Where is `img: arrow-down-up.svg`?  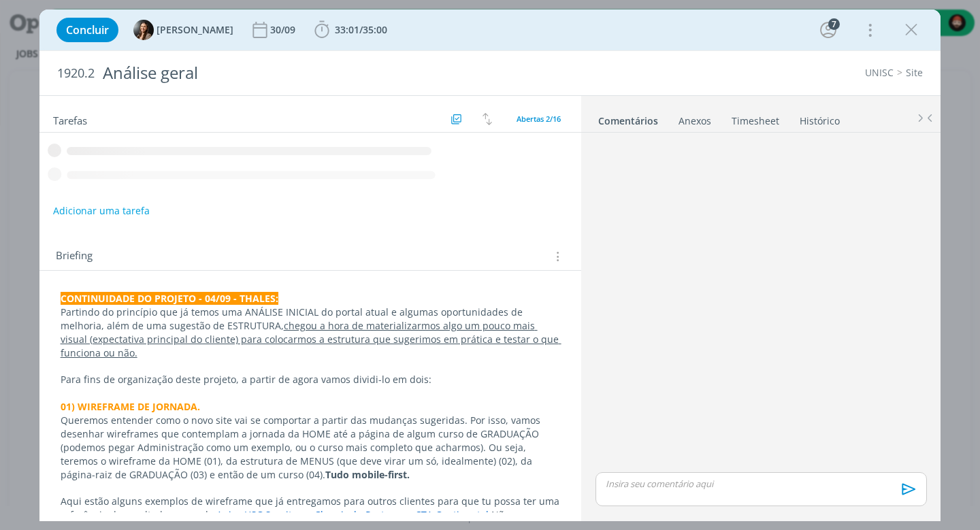 img: arrow-down-up.svg is located at coordinates (487, 119).